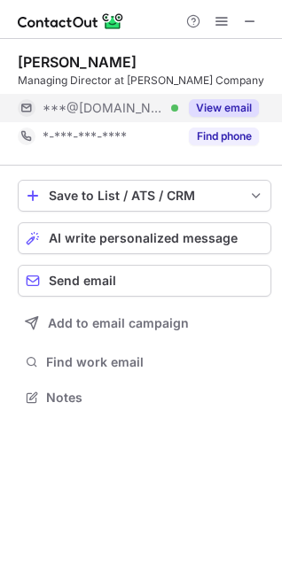 This screenshot has height=565, width=282. Describe the element at coordinates (155, 398) in the screenshot. I see `span: Notes` at that location.